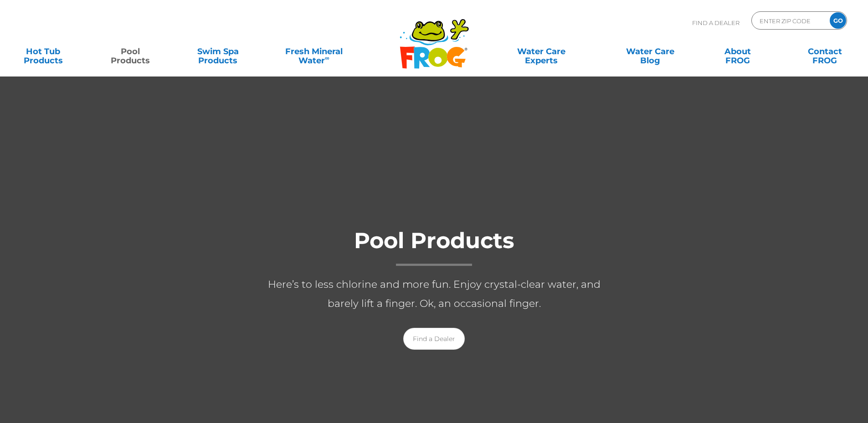 The width and height of the screenshot is (868, 423). Describe the element at coordinates (789, 21) in the screenshot. I see `input: Zip Code Form` at that location.